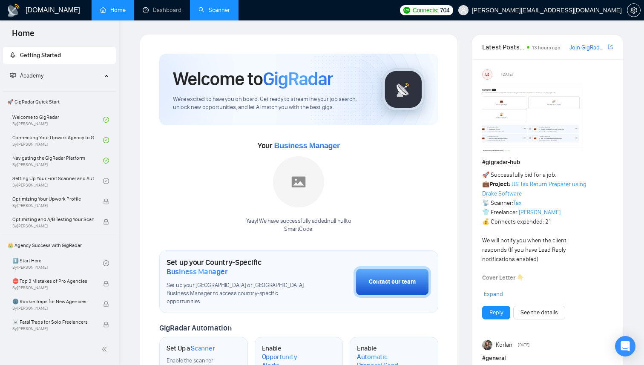 The height and width of the screenshot is (365, 644). What do you see at coordinates (40, 55) in the screenshot?
I see `span: Getting Started` at bounding box center [40, 55].